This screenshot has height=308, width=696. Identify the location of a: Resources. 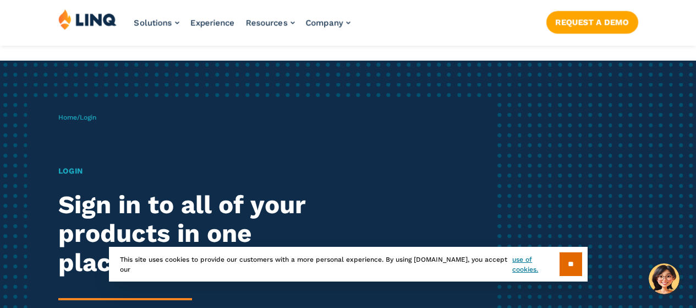
(270, 23).